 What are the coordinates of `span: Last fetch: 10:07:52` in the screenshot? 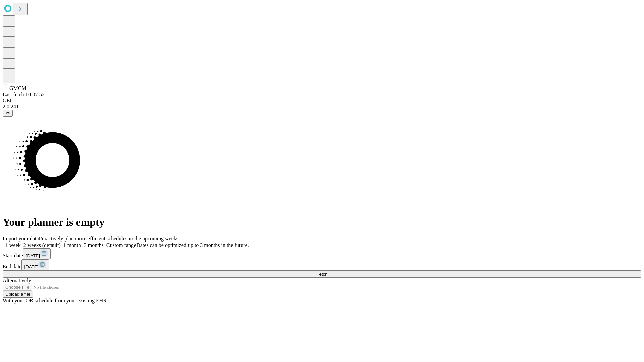 It's located at (24, 94).